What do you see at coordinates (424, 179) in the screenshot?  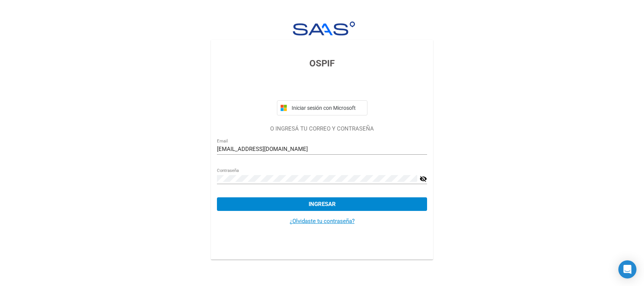 I see `mat-icon: visibility_off` at bounding box center [424, 179].